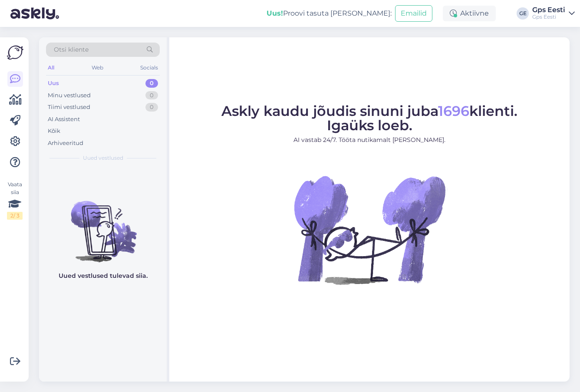  What do you see at coordinates (64, 119) in the screenshot?
I see `div: AI Assistent` at bounding box center [64, 119].